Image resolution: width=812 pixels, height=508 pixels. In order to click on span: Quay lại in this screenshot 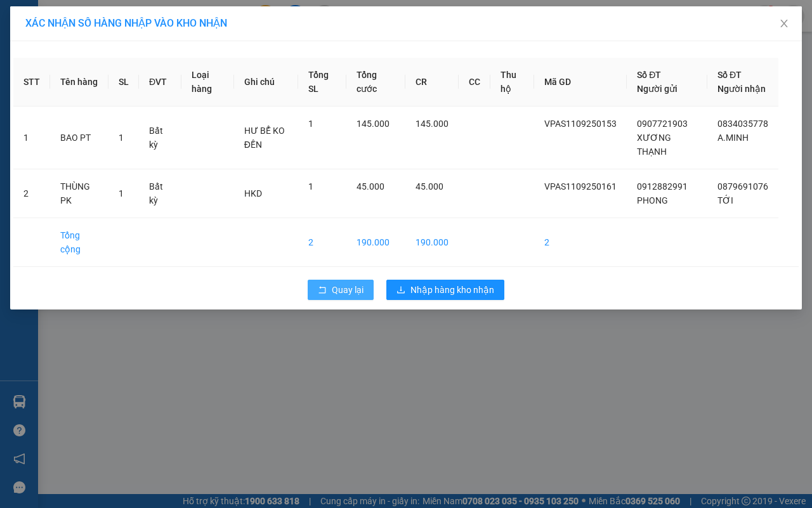, I will do `click(348, 290)`.